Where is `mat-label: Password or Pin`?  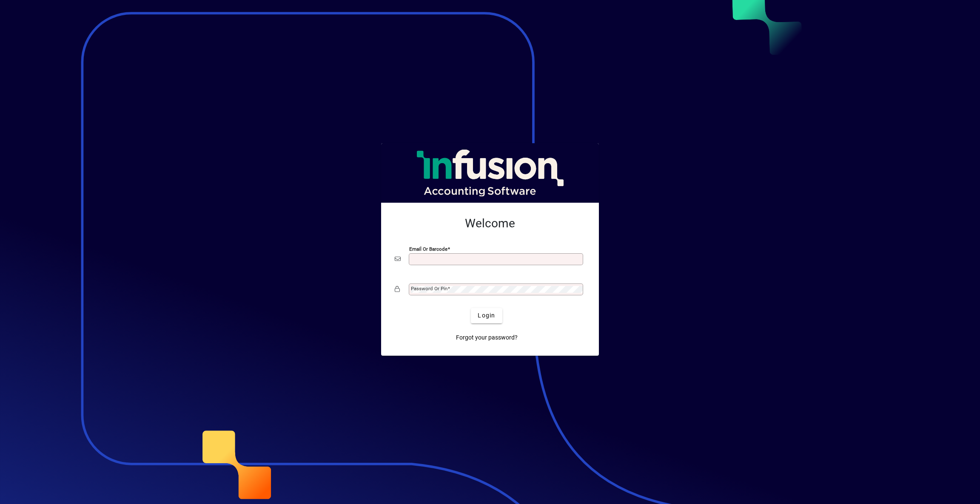 mat-label: Password or Pin is located at coordinates (429, 288).